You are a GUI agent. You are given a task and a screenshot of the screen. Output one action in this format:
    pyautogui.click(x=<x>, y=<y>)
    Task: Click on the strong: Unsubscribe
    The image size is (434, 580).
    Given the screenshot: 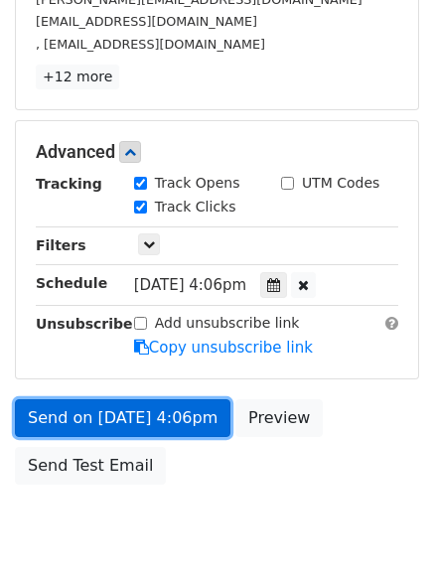 What is the action you would take?
    pyautogui.click(x=84, y=324)
    